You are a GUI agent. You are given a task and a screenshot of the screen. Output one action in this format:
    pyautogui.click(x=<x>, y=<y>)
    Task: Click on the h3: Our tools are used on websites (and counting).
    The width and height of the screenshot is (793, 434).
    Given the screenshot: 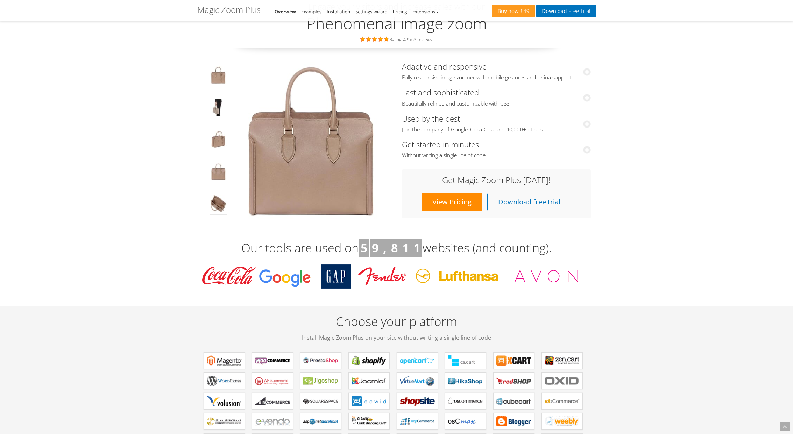 What is the action you would take?
    pyautogui.click(x=396, y=248)
    